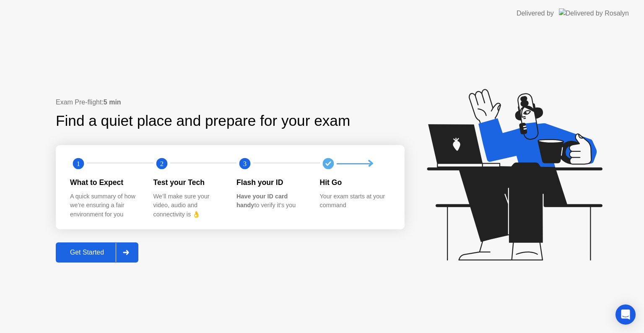  Describe the element at coordinates (188, 182) in the screenshot. I see `div: Test your Tech` at that location.